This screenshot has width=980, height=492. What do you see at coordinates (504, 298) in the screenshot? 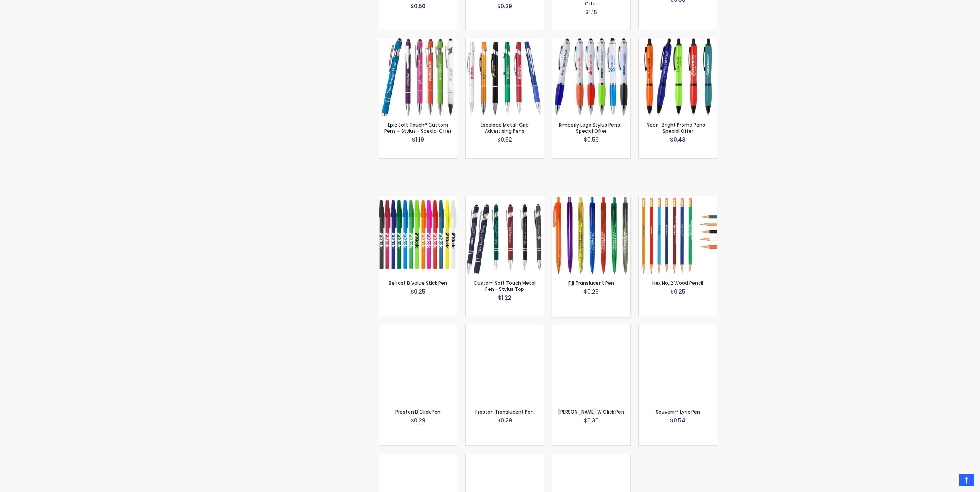
I see `span: $1.22` at bounding box center [504, 298].